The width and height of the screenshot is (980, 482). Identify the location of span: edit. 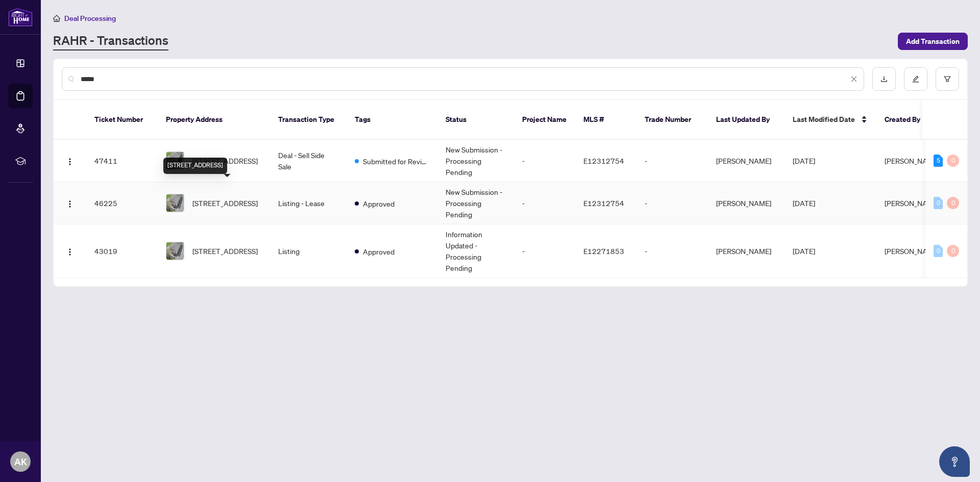
(915, 79).